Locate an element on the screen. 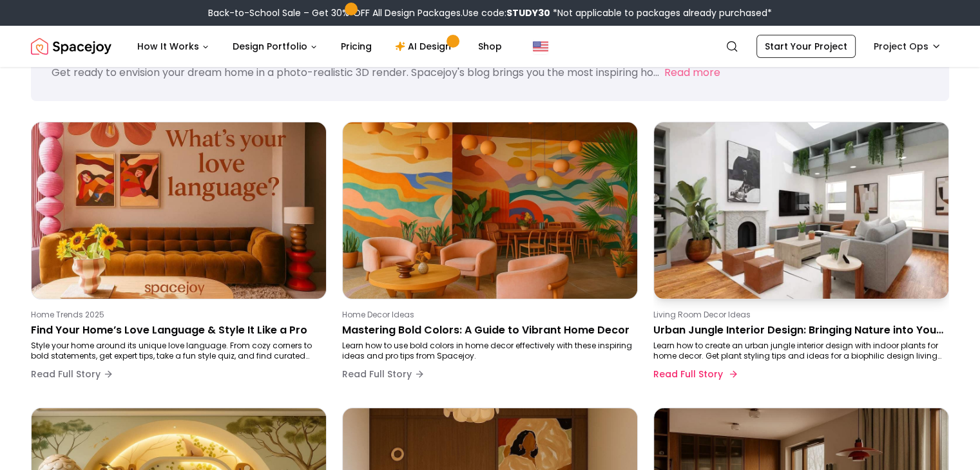 The image size is (980, 470). button: Design Portfolio is located at coordinates (275, 47).